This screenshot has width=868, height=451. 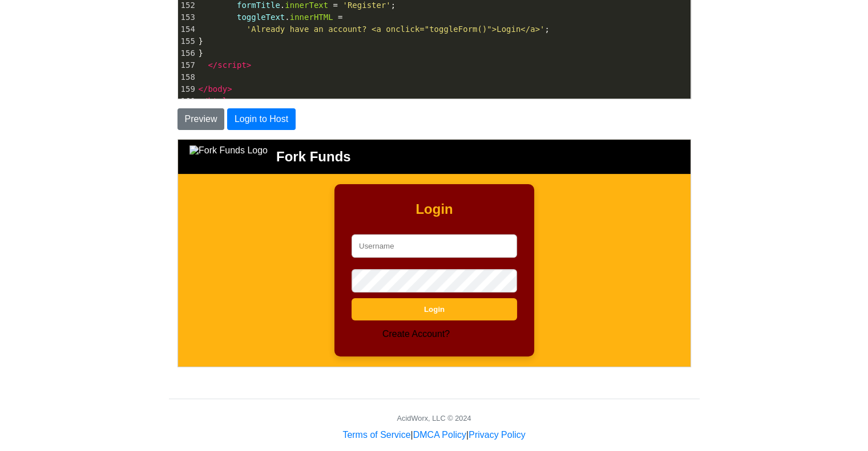 I want to click on div: 160, so click(x=188, y=101).